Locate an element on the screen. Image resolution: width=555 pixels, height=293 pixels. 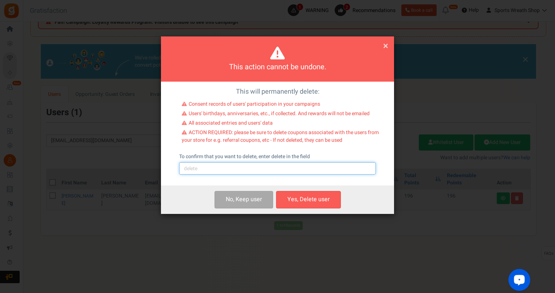
h4: This action cannot be undone. is located at coordinates (278, 67).